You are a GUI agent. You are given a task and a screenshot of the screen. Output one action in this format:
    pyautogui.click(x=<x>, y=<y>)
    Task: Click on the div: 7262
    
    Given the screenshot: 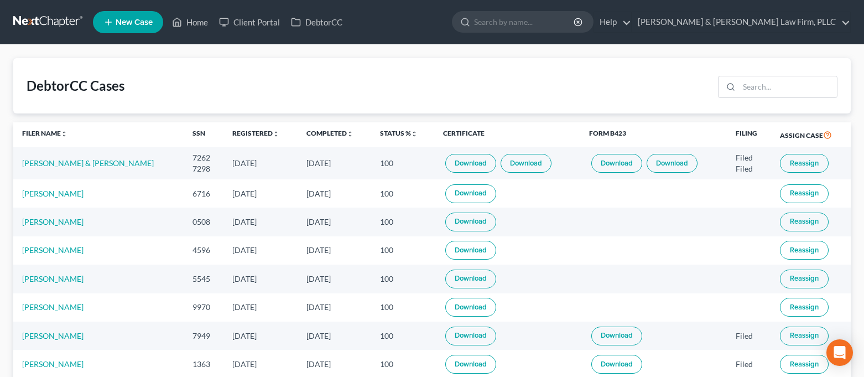 What is the action you would take?
    pyautogui.click(x=203, y=158)
    